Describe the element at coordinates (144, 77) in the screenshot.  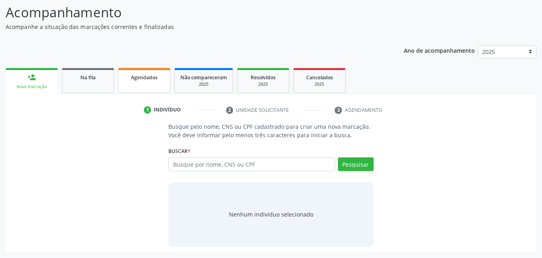
I see `span: Agendados` at that location.